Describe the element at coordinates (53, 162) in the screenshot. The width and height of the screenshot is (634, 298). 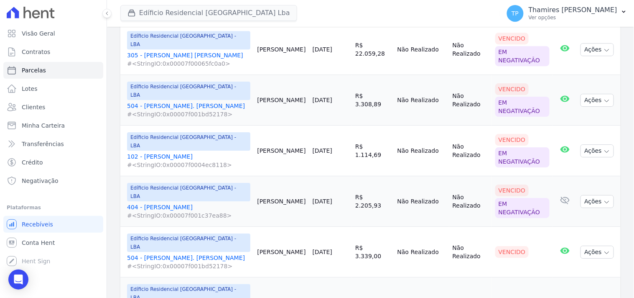
I see `a: Crédito` at that location.